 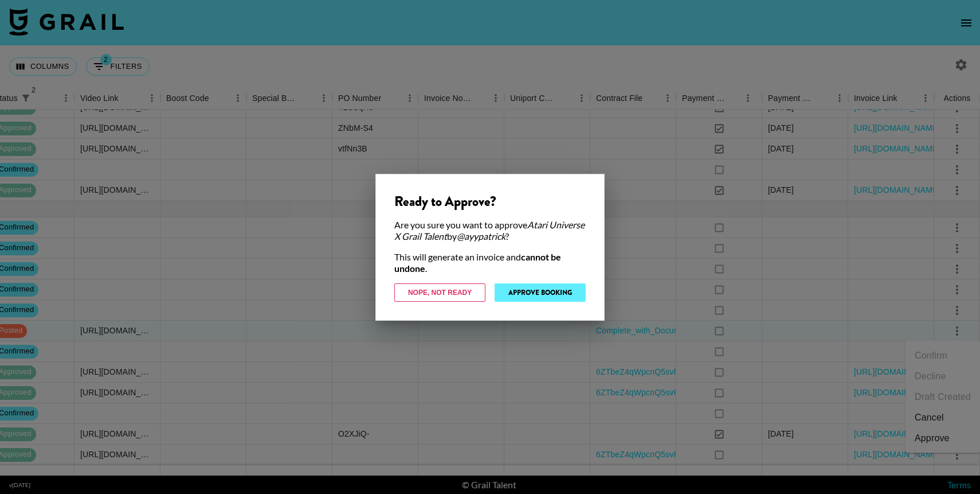 What do you see at coordinates (440, 292) in the screenshot?
I see `button: Nope, Not Ready` at bounding box center [440, 292].